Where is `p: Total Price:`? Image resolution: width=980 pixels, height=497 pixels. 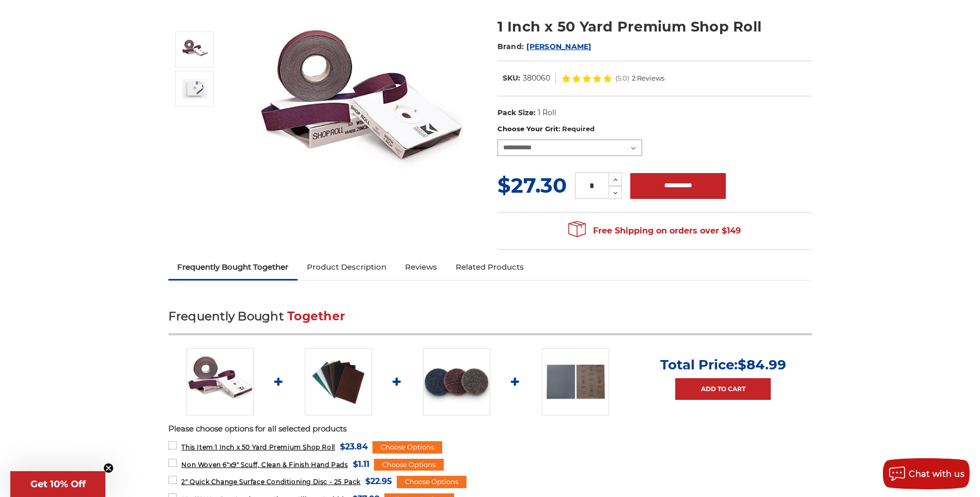 p: Total Price: is located at coordinates (724, 364).